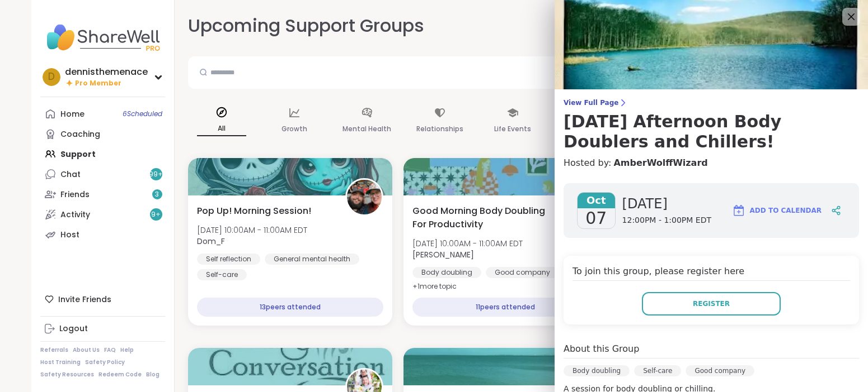 This screenshot has width=868, height=392. What do you see at coordinates (211, 241) in the screenshot?
I see `b: Dom_F` at bounding box center [211, 241].